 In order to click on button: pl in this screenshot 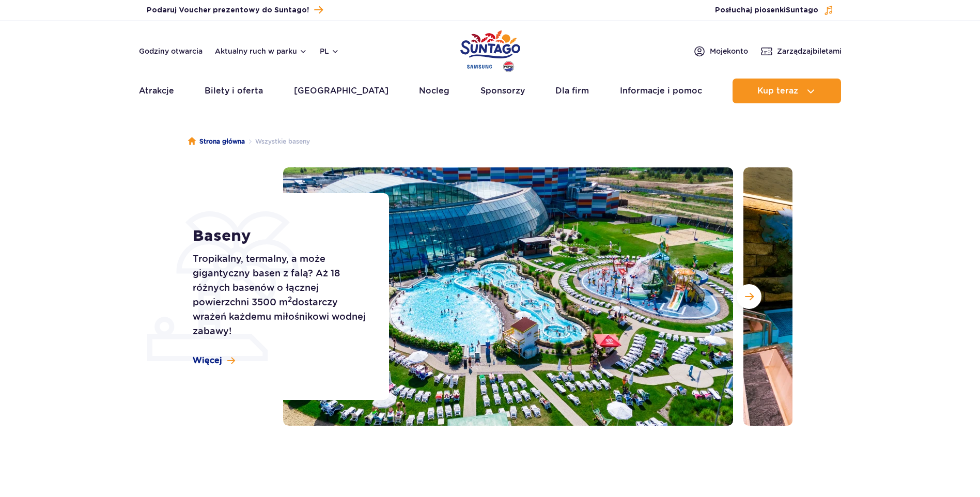, I will do `click(329, 51)`.